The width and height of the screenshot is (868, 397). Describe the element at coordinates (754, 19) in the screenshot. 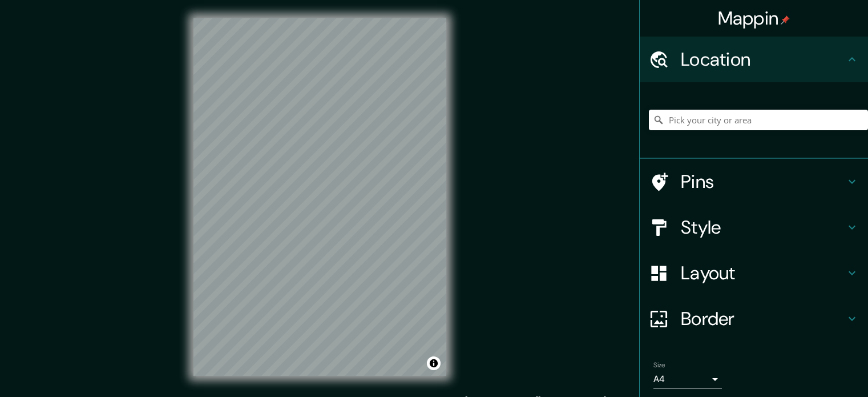

I see `h4: Mappin` at that location.